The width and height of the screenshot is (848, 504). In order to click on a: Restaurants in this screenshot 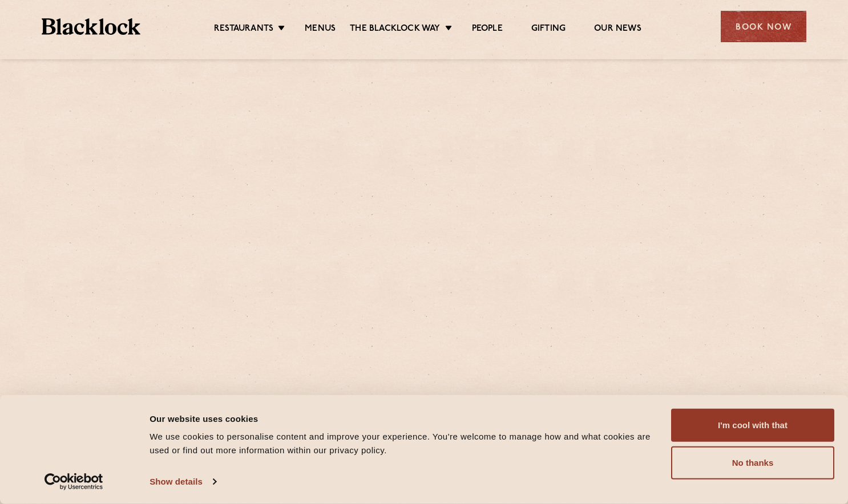, I will do `click(244, 29)`.